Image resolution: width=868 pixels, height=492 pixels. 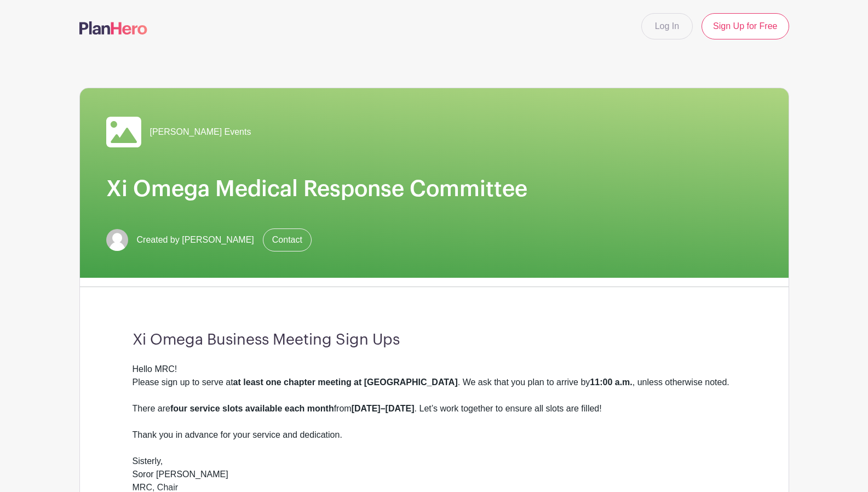 I want to click on img: logo-507f7623f17ff9eddc593b1ce0a138ce2505c220e1c5a4e2b4648c50719b7d32.svg, so click(x=113, y=28).